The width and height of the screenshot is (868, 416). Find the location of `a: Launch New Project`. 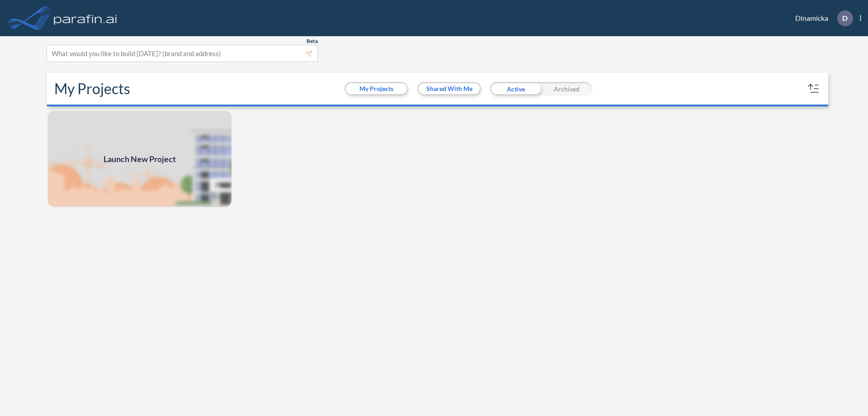

a: Launch New Project is located at coordinates (139, 159).